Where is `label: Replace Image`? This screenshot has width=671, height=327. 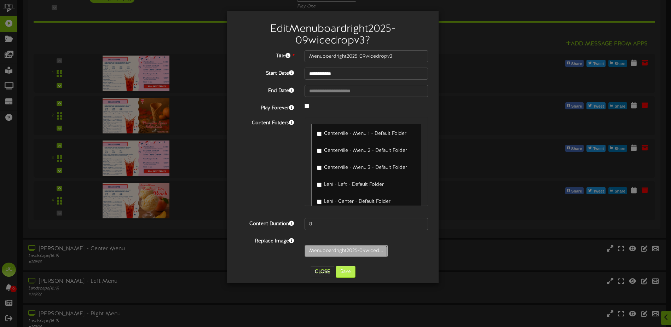 label: Replace Image is located at coordinates (266, 240).